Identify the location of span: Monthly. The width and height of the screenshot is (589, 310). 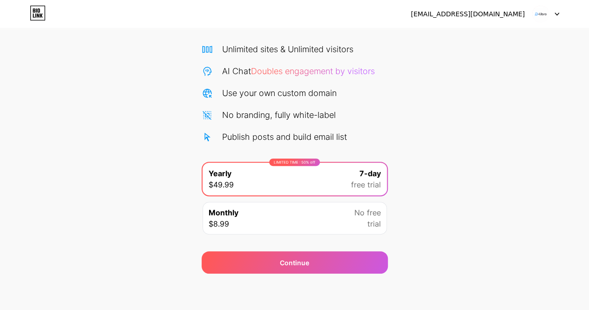
(224, 212).